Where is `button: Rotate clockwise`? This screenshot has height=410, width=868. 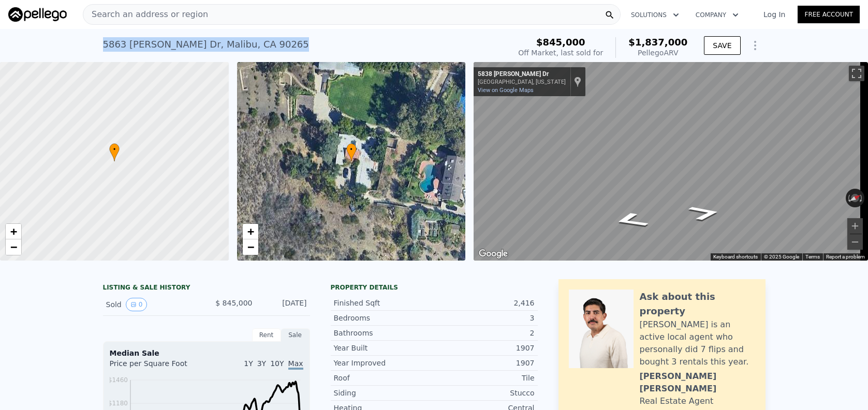
button: Rotate clockwise is located at coordinates (861, 198).